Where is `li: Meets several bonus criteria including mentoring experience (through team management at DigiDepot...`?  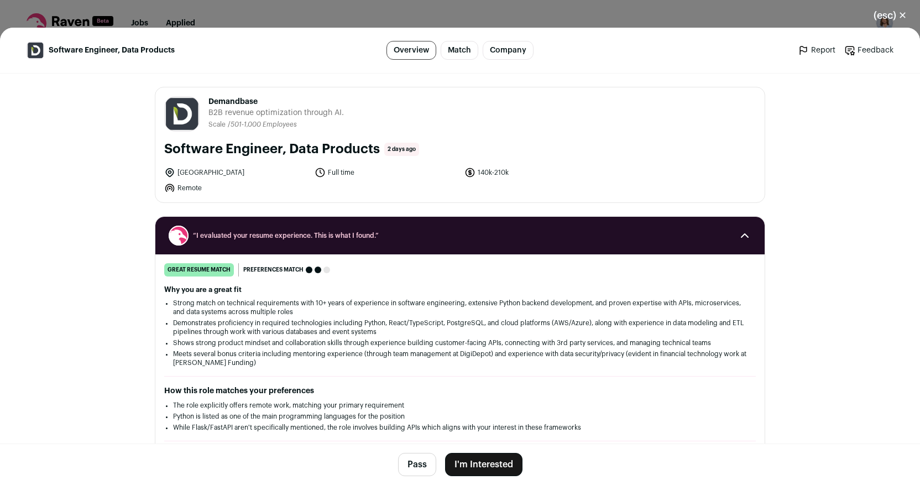 li: Meets several bonus criteria including mentoring experience (through team management at DigiDepot... is located at coordinates (460, 358).